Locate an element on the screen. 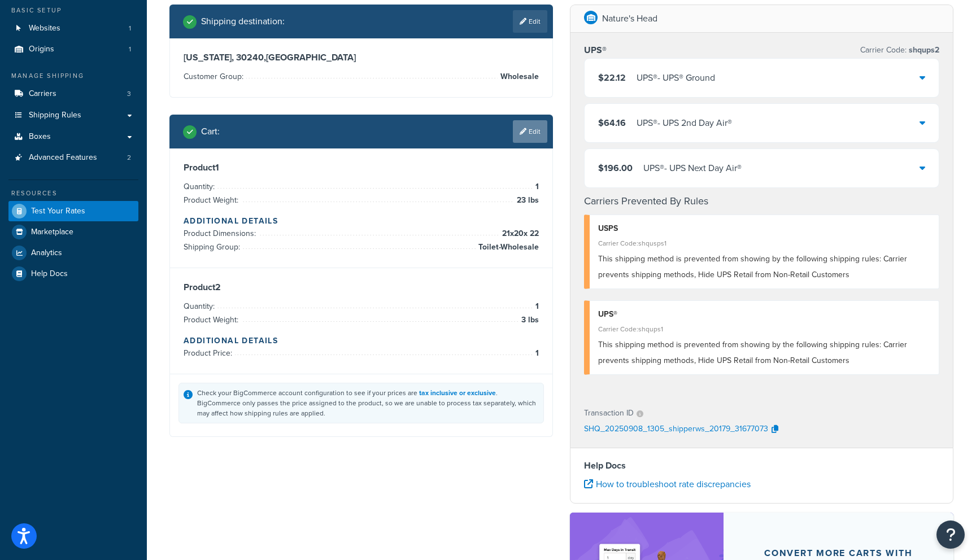  span: $64.16 is located at coordinates (612, 123).